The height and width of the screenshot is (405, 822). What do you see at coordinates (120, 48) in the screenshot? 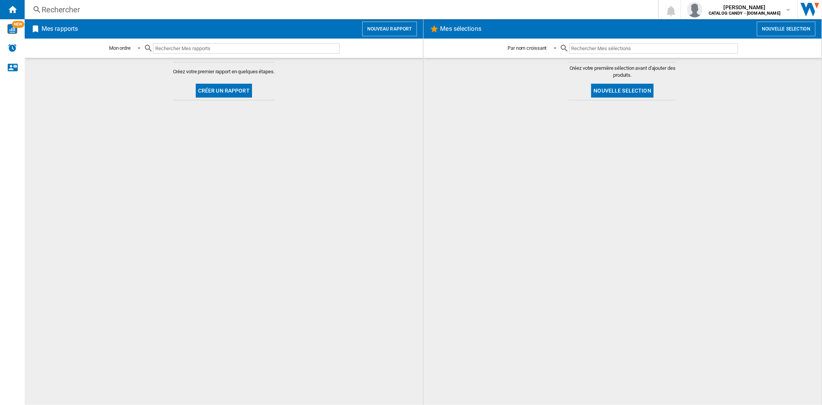
I see `div: Mon ordre` at bounding box center [120, 48].